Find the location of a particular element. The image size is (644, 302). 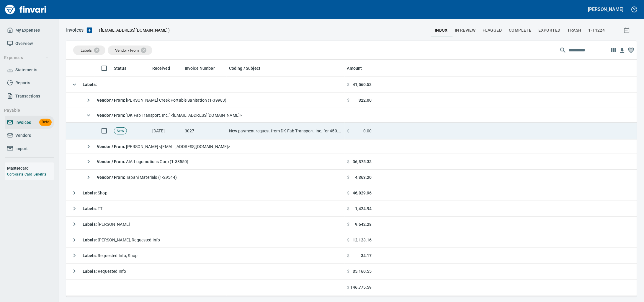

a: Statements is located at coordinates (29, 70).